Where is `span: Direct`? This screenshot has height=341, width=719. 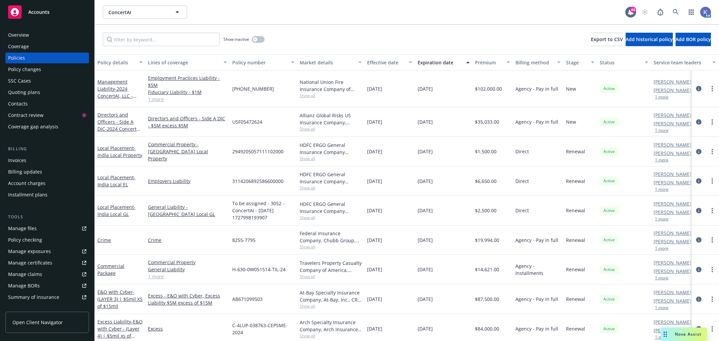 span: Direct is located at coordinates (522, 210).